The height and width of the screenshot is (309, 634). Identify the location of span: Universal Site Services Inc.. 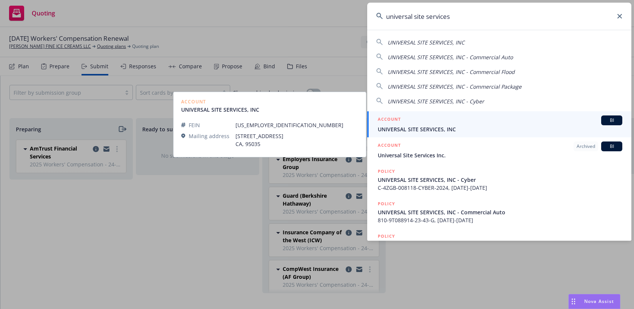
(500, 155).